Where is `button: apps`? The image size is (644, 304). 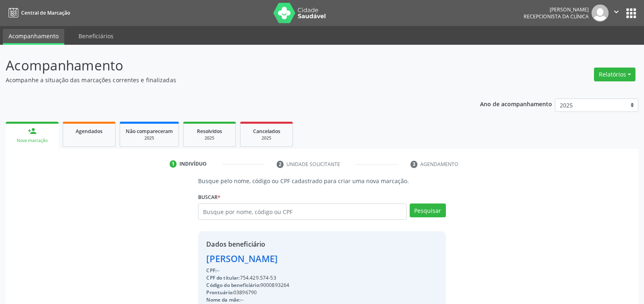 button: apps is located at coordinates (631, 13).